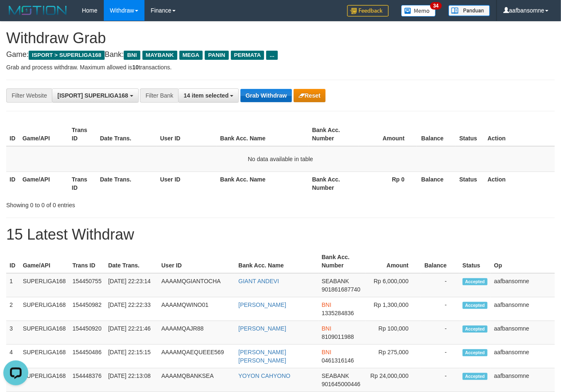  Describe the element at coordinates (197, 356) in the screenshot. I see `td: AAAAMQAEQUEEE569` at that location.